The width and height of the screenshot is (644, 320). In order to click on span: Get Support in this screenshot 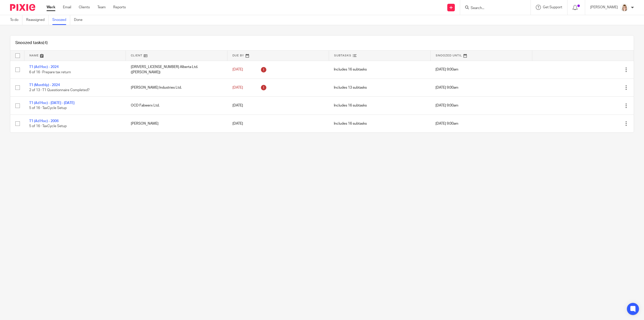, I will do `click(553, 7)`.